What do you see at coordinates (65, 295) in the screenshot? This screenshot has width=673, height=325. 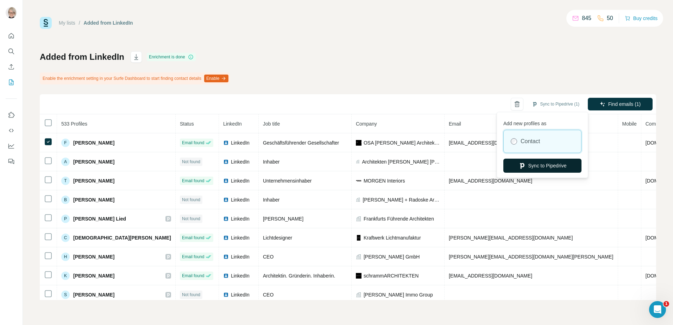 I see `div: S` at bounding box center [65, 295].